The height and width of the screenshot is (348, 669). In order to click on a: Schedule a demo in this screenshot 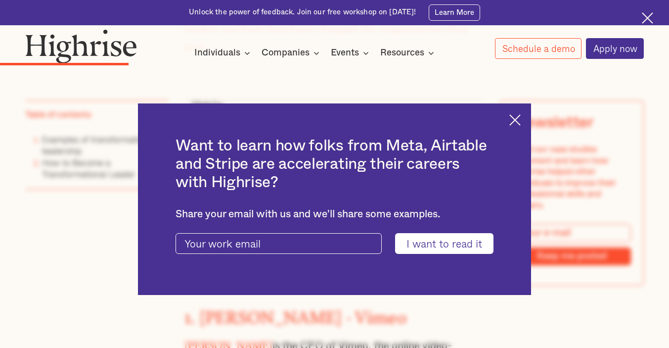, I will do `click(539, 48)`.